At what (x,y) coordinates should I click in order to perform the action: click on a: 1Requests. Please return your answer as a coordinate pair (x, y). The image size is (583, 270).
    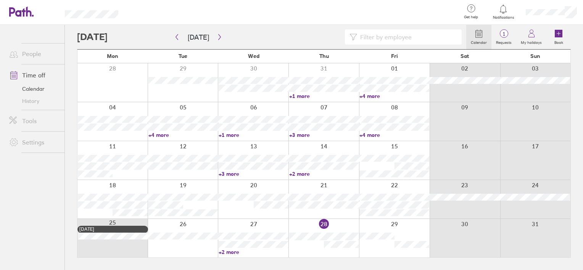
    Looking at the image, I should click on (503, 37).